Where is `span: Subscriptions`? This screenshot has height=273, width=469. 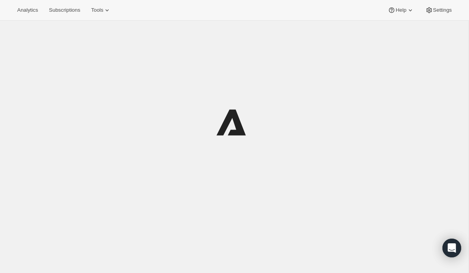 span: Subscriptions is located at coordinates (64, 10).